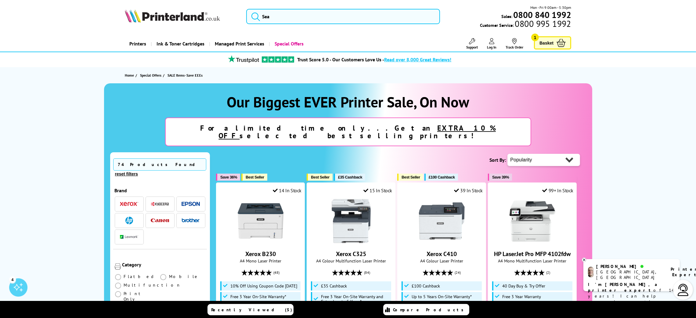 This screenshot has width=696, height=318. I want to click on span: 1, so click(535, 37).